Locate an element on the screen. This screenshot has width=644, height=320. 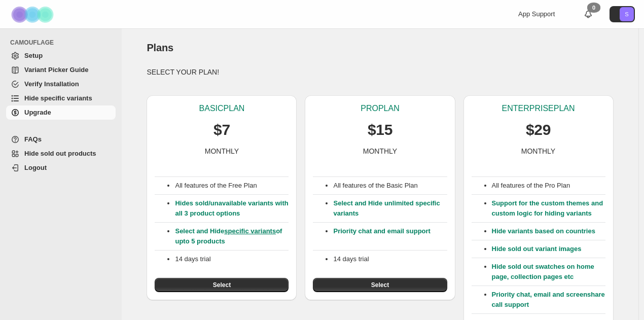
a: Upgrade is located at coordinates (61, 112).